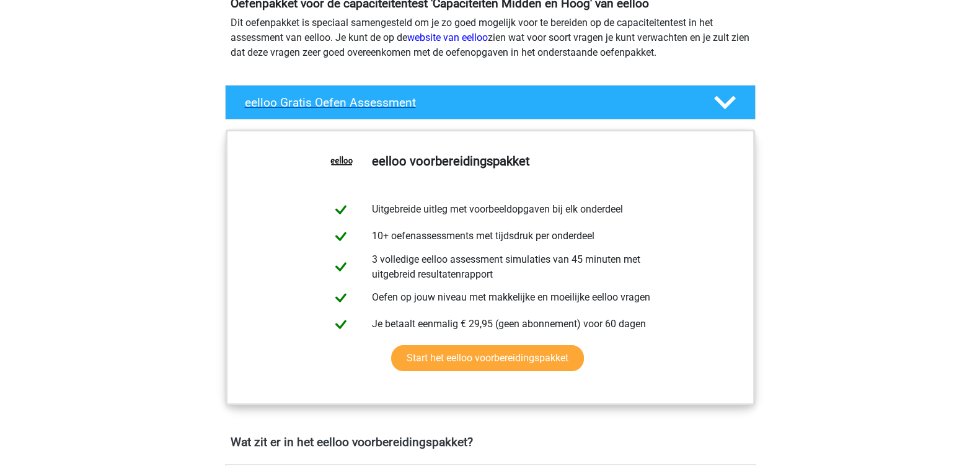  Describe the element at coordinates (490, 102) in the screenshot. I see `a: eelloo Gratis Oefen Assessment` at that location.